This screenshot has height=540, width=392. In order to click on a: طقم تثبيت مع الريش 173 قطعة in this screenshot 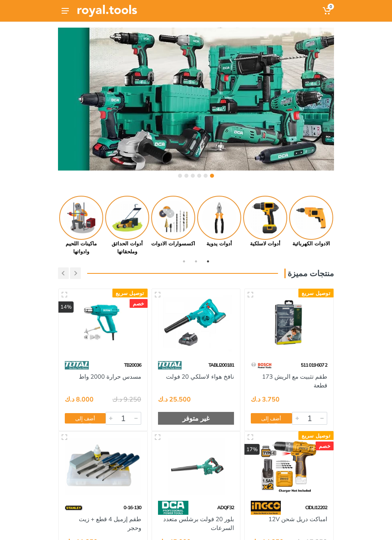, I will do `click(295, 381)`.